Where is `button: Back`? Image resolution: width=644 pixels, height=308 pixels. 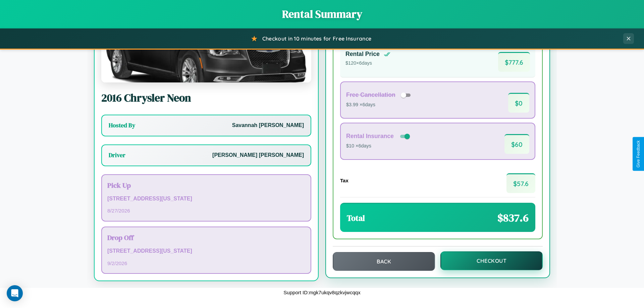
button: Back is located at coordinates (384, 261).